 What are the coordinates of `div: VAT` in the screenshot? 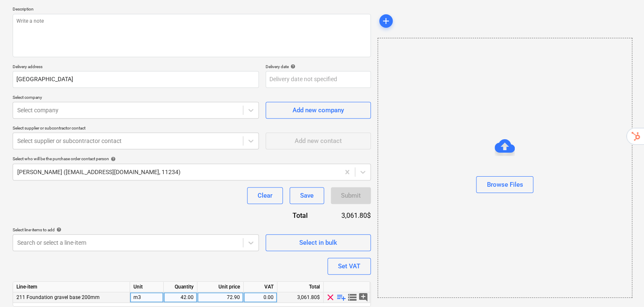 It's located at (260, 287).